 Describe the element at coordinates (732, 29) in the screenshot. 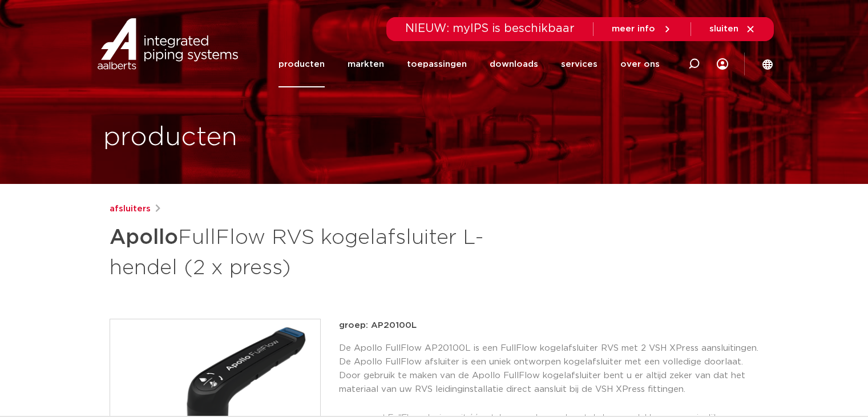

I see `a: sluiten` at that location.